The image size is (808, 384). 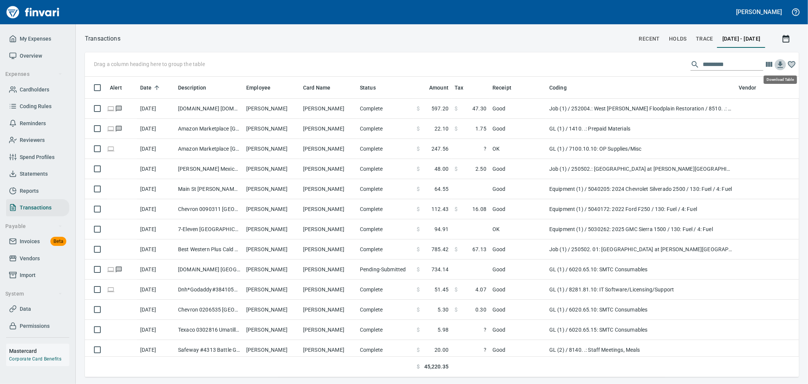 I want to click on span: Employee, so click(x=263, y=88).